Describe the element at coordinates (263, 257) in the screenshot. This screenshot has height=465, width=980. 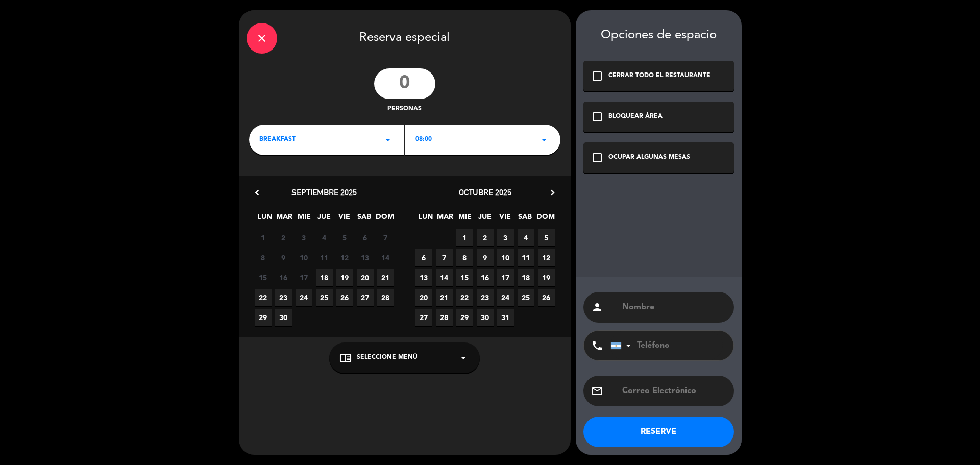
I see `span: 8` at that location.